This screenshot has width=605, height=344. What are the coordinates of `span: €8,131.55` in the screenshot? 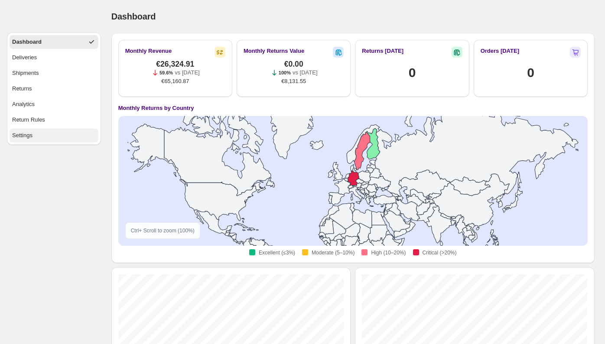 It's located at (293, 81).